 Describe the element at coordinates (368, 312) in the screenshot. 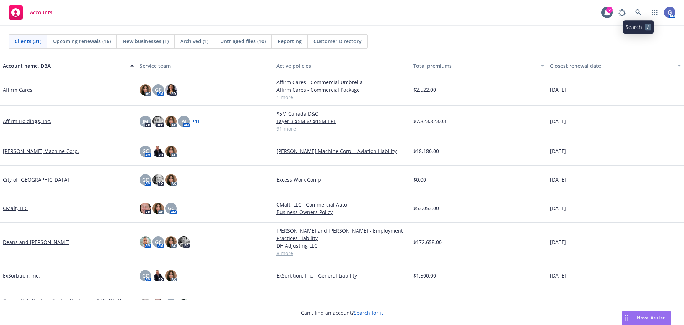

I see `a: Search for it` at that location.